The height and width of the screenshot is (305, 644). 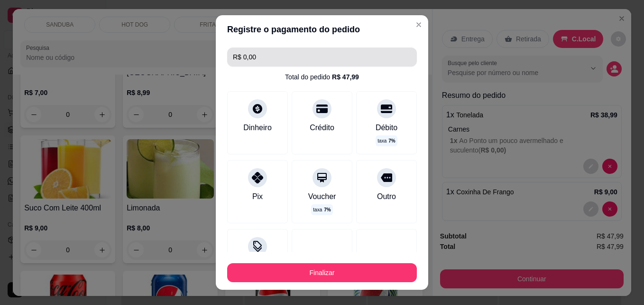 What do you see at coordinates (322, 128) in the screenshot?
I see `div: Crédito` at bounding box center [322, 128].